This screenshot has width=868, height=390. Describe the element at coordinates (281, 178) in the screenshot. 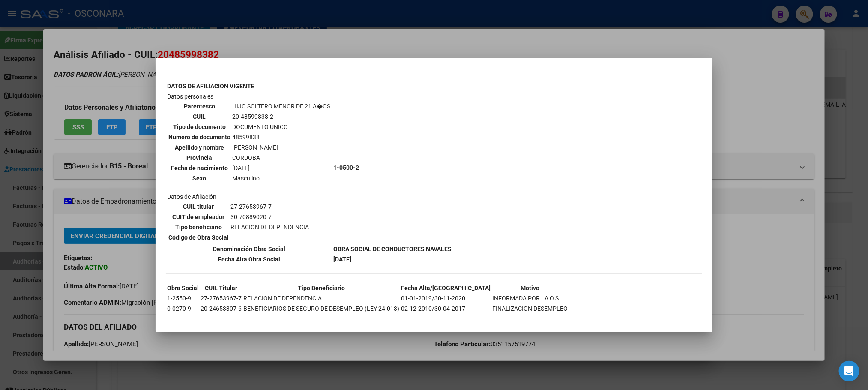

I see `td: Masculino` at that location.